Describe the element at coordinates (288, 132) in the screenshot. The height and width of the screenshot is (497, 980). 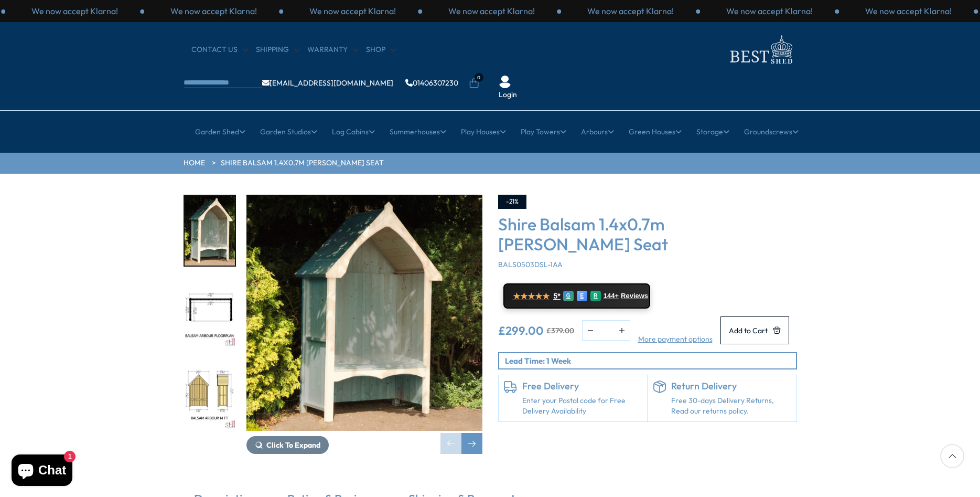
I see `a: Garden Studios` at that location.